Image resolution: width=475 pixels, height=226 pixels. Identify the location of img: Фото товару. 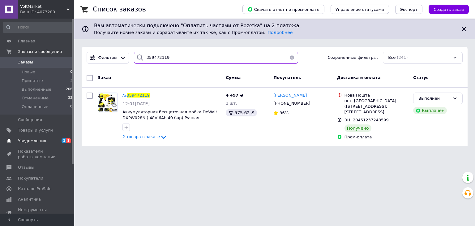
(108, 102).